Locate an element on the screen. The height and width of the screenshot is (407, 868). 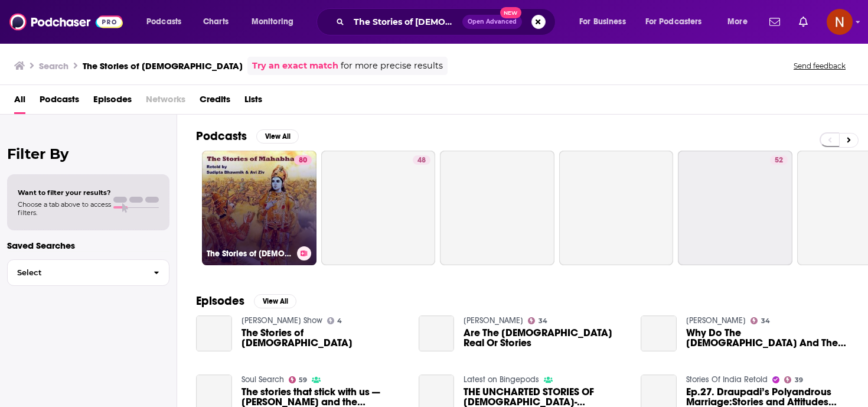
a: 80 is located at coordinates (303, 160).